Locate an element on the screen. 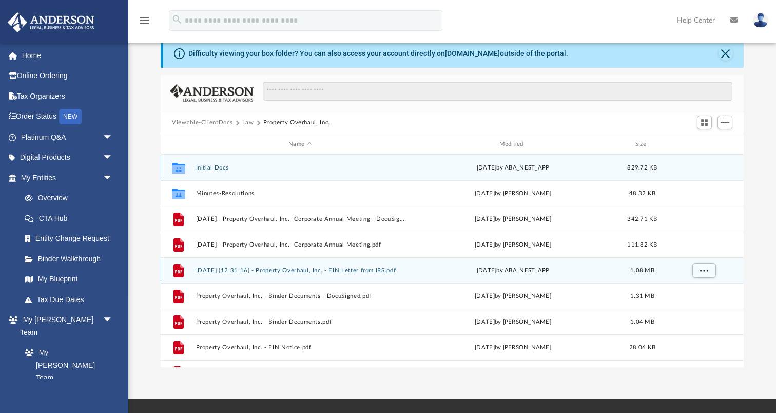  input: Search files and folders is located at coordinates (497, 91).